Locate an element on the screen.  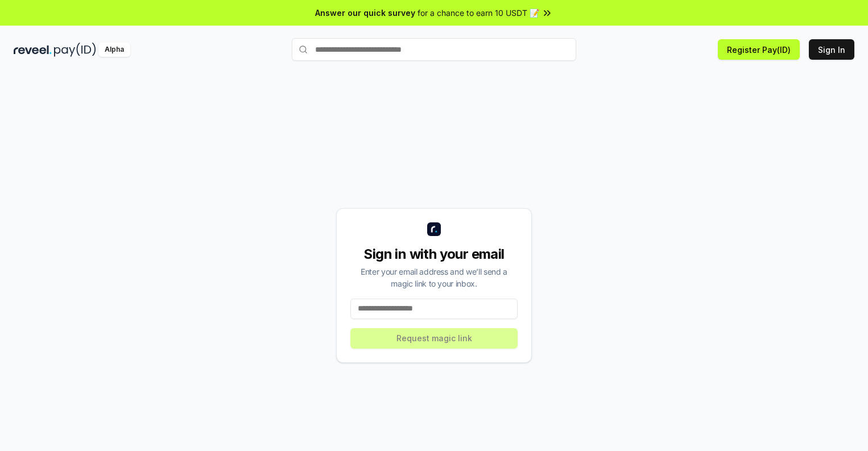
div: Enter your email address and we’ll send a magic link to your inbox. is located at coordinates (434, 277).